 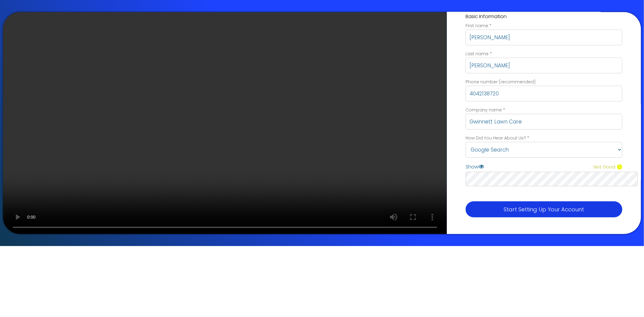 I want to click on label: Last name *, so click(x=544, y=54).